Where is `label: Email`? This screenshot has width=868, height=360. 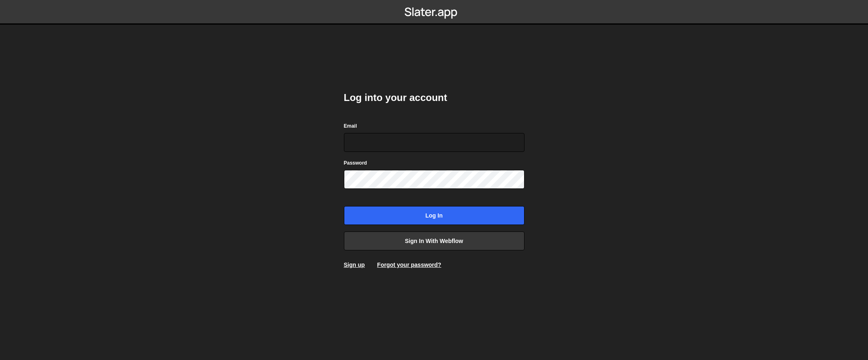
label: Email is located at coordinates (350, 126).